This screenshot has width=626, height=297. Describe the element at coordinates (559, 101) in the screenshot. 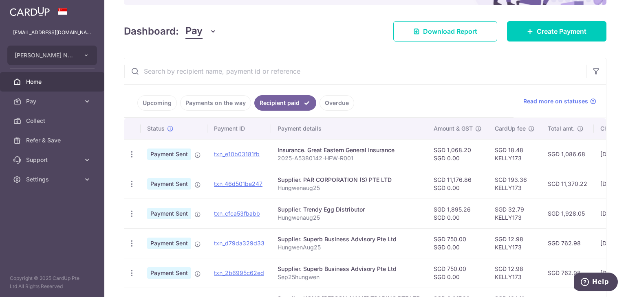

I see `a: Read more on statuses` at that location.